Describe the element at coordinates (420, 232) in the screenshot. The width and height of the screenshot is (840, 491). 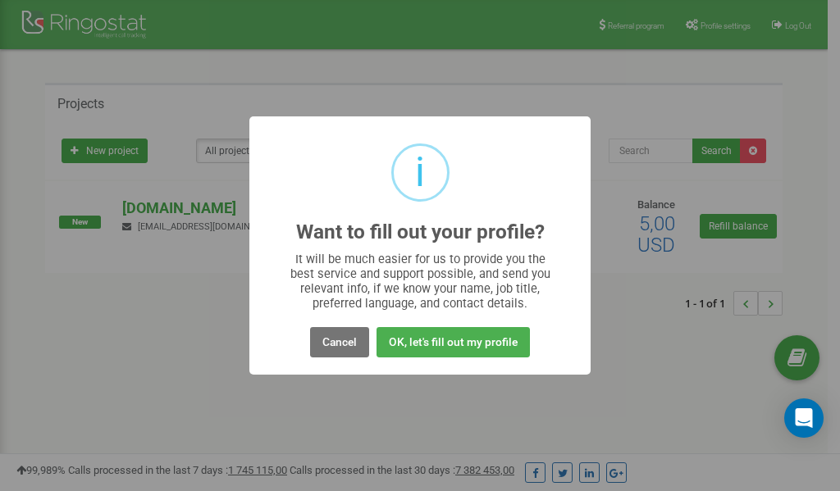
I see `h2: Want to fill out your profile?` at that location.